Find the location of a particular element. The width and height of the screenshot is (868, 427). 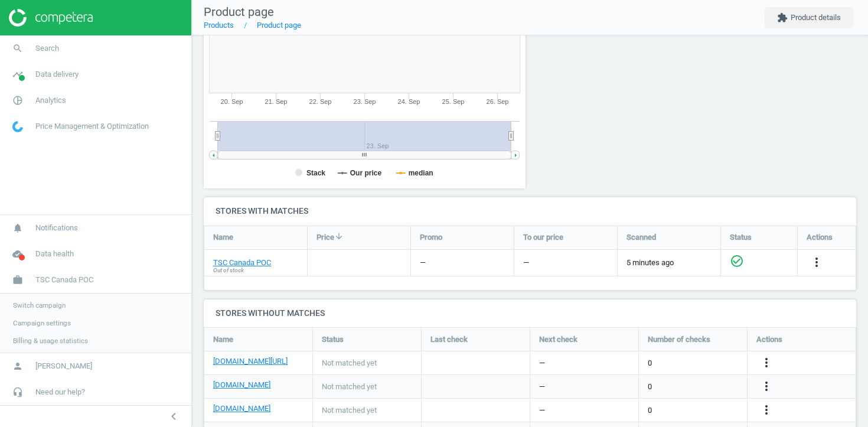

i: search is located at coordinates (18, 49).